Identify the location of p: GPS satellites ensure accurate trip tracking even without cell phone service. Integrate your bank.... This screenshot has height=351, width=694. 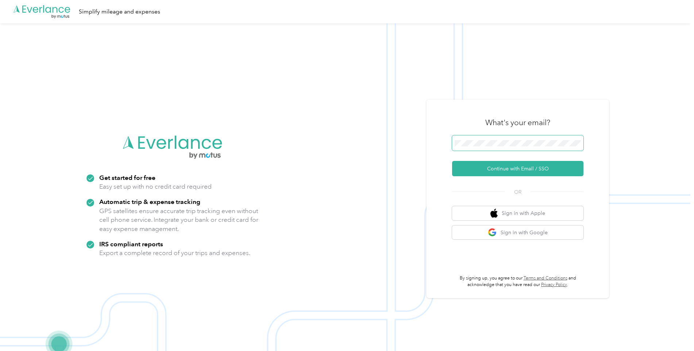
(179, 220).